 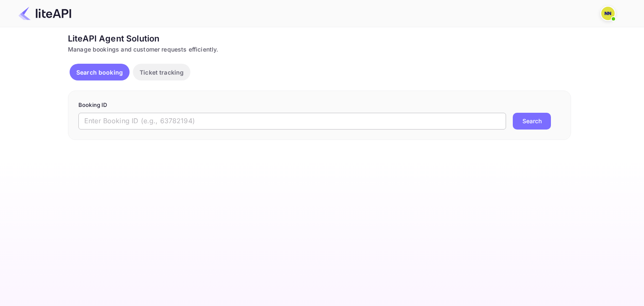 I want to click on img: N/A N/A, so click(x=608, y=14).